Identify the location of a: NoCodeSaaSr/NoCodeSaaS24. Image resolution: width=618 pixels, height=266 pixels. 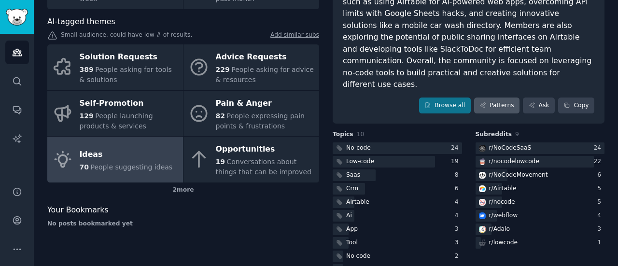
(540, 148).